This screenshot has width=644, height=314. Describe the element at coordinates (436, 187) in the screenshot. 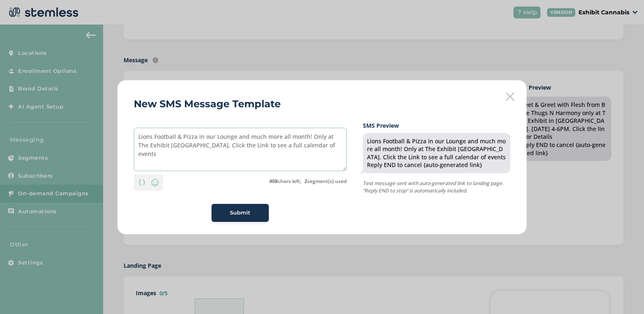

I see `p: Text message sent with auto-generated link to landing page. “Reply END to stop” is automatically ...` at that location.